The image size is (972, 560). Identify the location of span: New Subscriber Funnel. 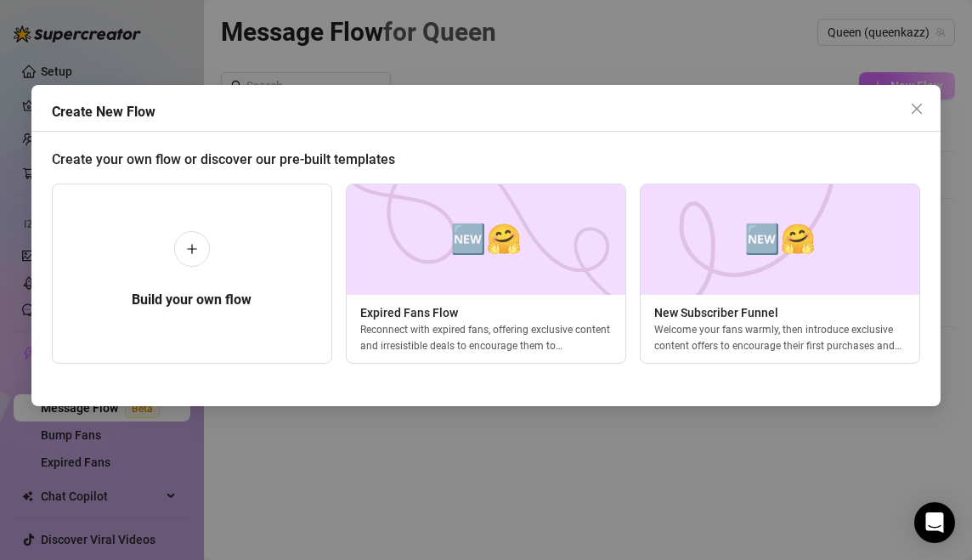
(780, 313).